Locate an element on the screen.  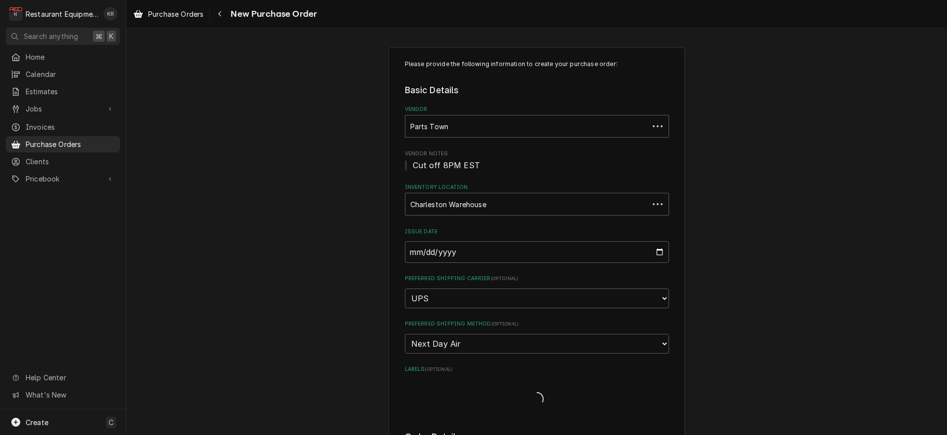
span: Estimates is located at coordinates (70, 91).